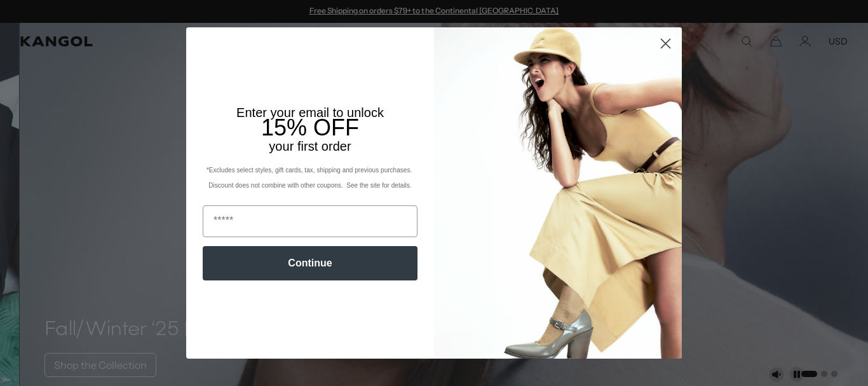 The image size is (868, 386). Describe the element at coordinates (310, 263) in the screenshot. I see `button: Continue` at that location.